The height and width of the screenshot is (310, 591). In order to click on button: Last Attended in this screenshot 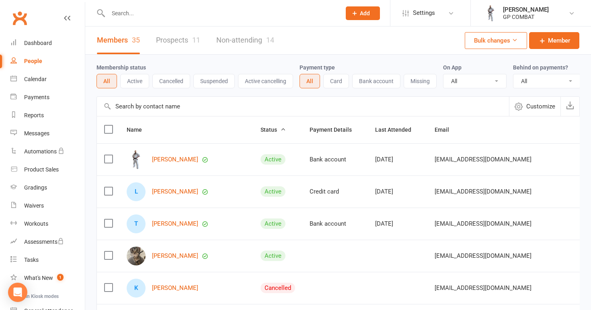, I will do `click(398, 130)`.